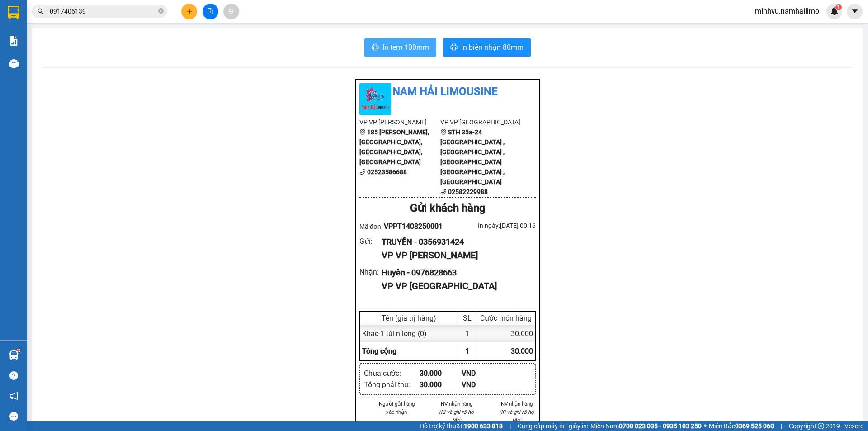 The width and height of the screenshot is (868, 431). Describe the element at coordinates (391, 373) in the screenshot. I see `div: Chưa cước :` at that location.